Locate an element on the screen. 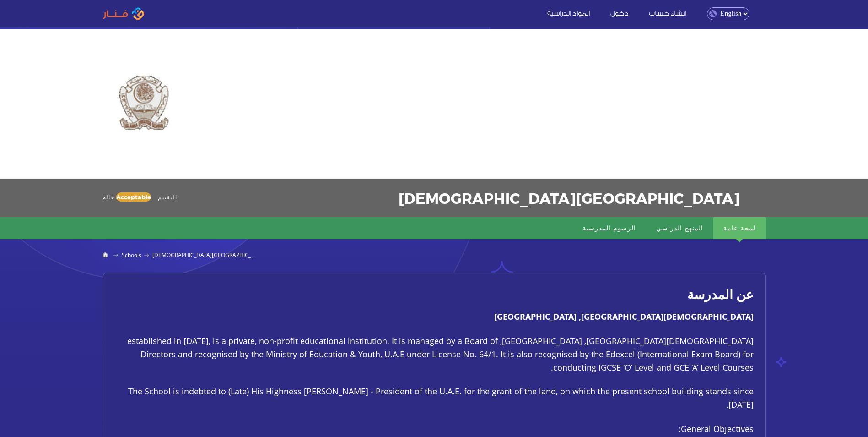  a: المنهج الدراسي is located at coordinates (679, 228).